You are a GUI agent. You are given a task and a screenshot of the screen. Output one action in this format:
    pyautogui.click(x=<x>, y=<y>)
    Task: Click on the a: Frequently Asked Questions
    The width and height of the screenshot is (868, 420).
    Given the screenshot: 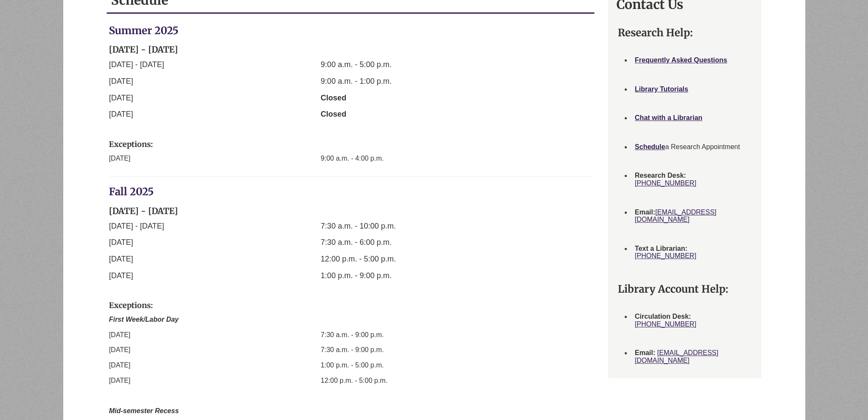 What is the action you would take?
    pyautogui.click(x=681, y=60)
    